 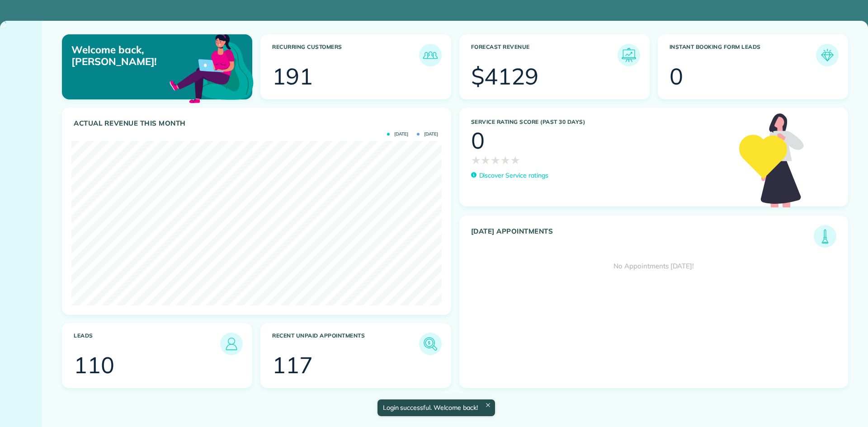 What do you see at coordinates (509, 175) in the screenshot?
I see `a: Discover Service ratings` at bounding box center [509, 175].